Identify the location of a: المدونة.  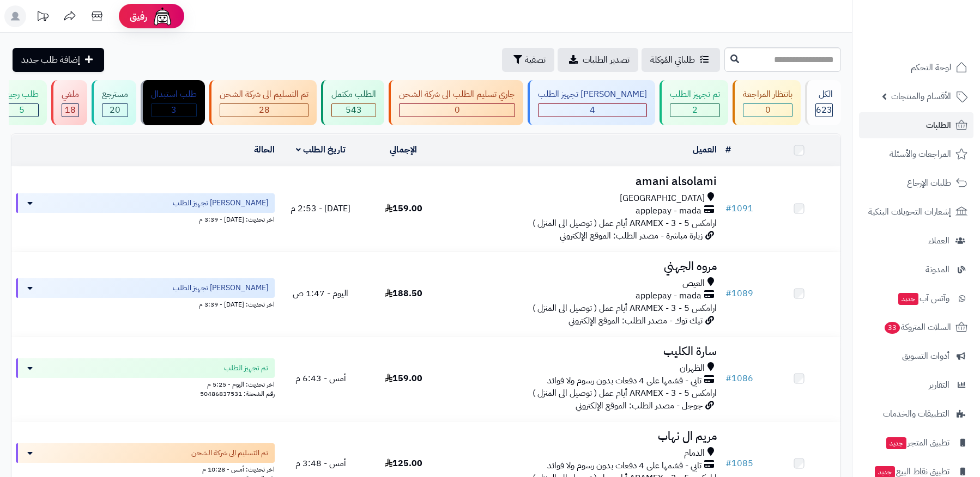
(916, 270).